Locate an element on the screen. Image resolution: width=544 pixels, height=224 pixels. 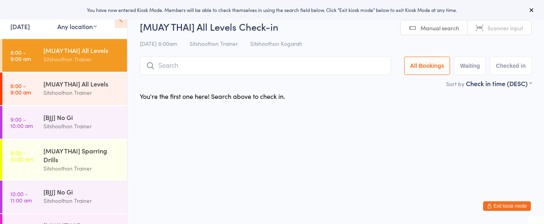
label: Sort by is located at coordinates (455, 84).